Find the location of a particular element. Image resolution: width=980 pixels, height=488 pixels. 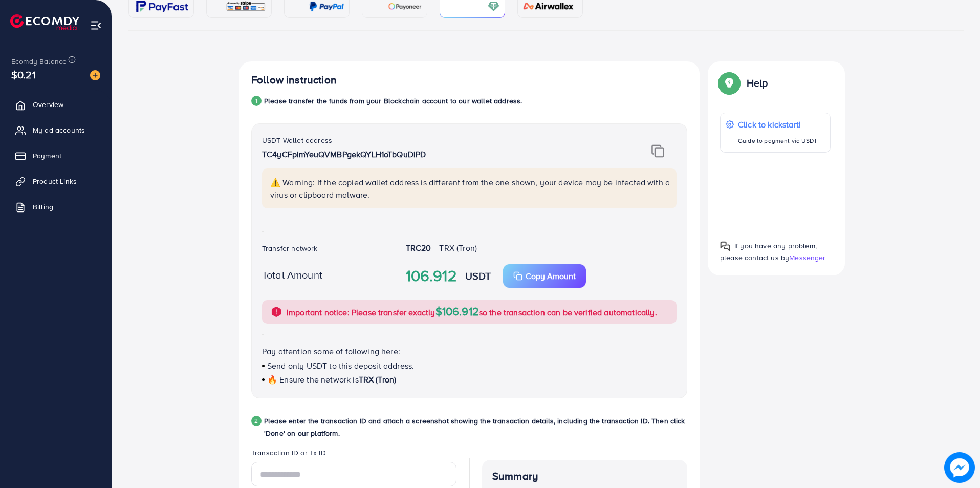

strong: TRC20 is located at coordinates (419, 248).